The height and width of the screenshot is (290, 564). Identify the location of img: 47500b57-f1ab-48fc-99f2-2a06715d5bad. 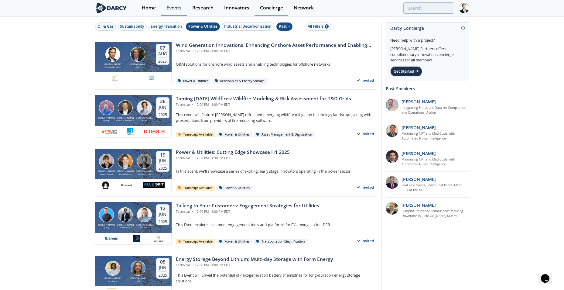
(392, 182).